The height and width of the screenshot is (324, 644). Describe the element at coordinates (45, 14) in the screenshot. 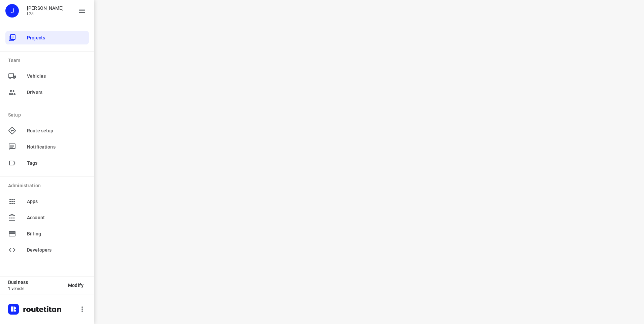

I see `p: L28` at that location.